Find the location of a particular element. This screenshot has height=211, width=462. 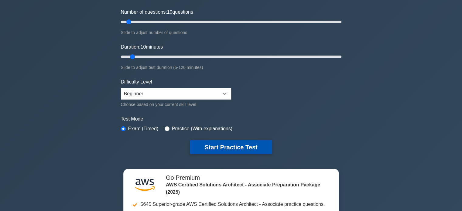

div: Slide to adjust number of questions is located at coordinates (231, 32).